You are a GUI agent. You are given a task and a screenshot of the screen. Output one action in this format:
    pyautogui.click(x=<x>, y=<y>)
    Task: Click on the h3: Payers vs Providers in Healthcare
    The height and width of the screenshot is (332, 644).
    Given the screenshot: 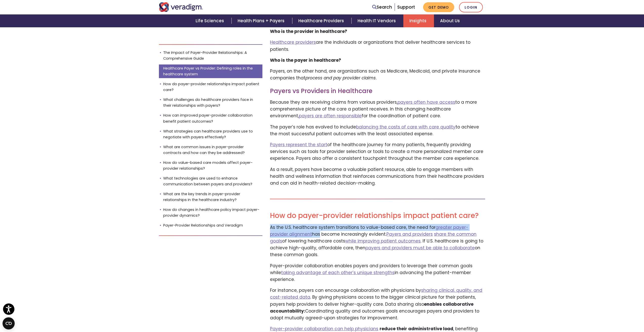 What is the action you would take?
    pyautogui.click(x=378, y=91)
    